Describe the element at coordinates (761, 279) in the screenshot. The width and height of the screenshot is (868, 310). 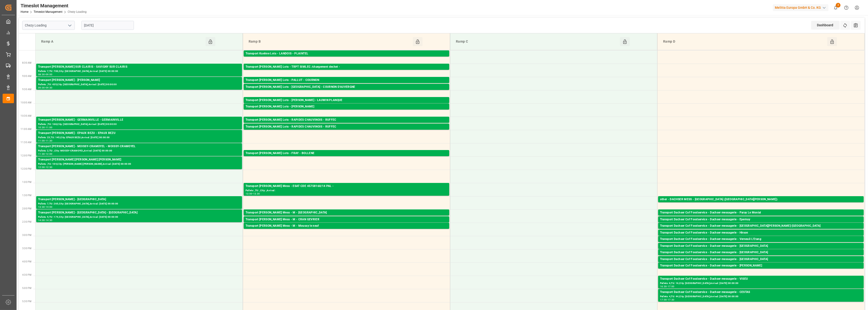
I see `div: Transport Dachser Cof Foodservice - Dachser messagerie - VISEU` at that location.